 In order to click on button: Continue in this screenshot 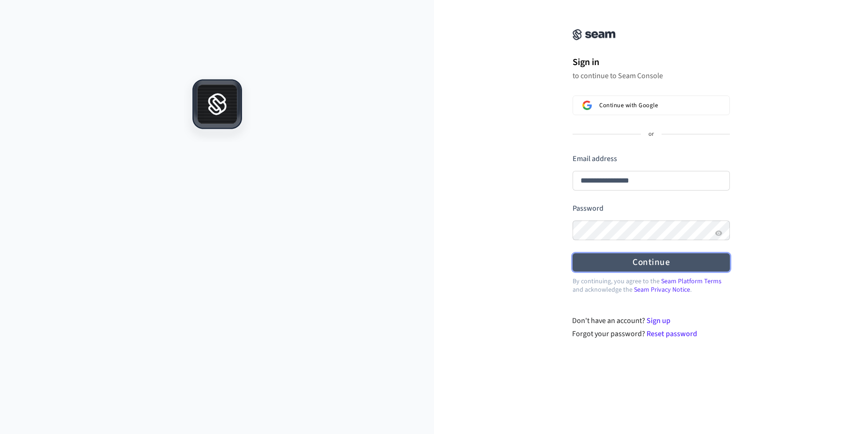, I will do `click(651, 262)`.